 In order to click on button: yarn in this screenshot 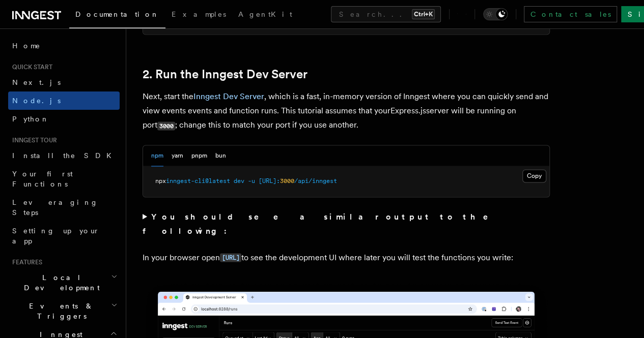, I will do `click(177, 155)`.